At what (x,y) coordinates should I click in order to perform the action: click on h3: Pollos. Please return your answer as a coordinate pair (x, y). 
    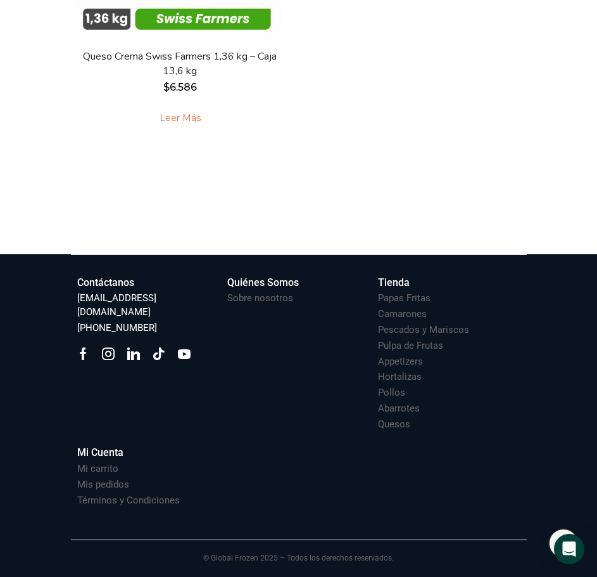
    Looking at the image, I should click on (392, 392).